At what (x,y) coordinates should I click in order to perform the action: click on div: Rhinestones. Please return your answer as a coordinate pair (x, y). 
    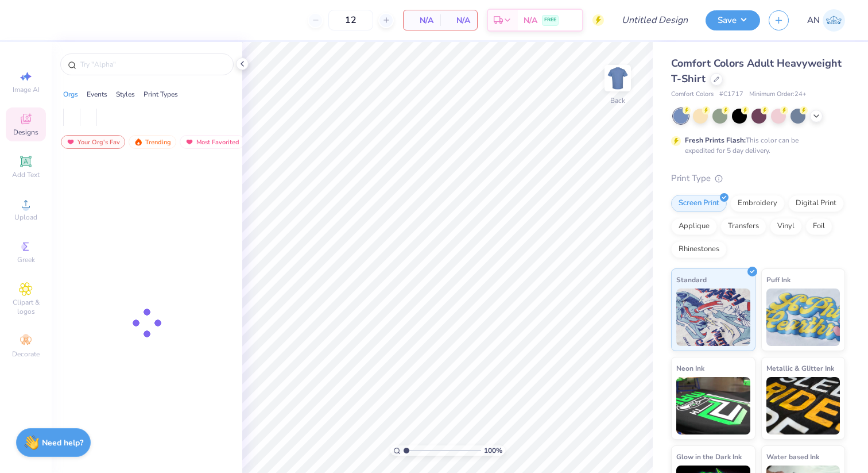
    Looking at the image, I should click on (699, 249).